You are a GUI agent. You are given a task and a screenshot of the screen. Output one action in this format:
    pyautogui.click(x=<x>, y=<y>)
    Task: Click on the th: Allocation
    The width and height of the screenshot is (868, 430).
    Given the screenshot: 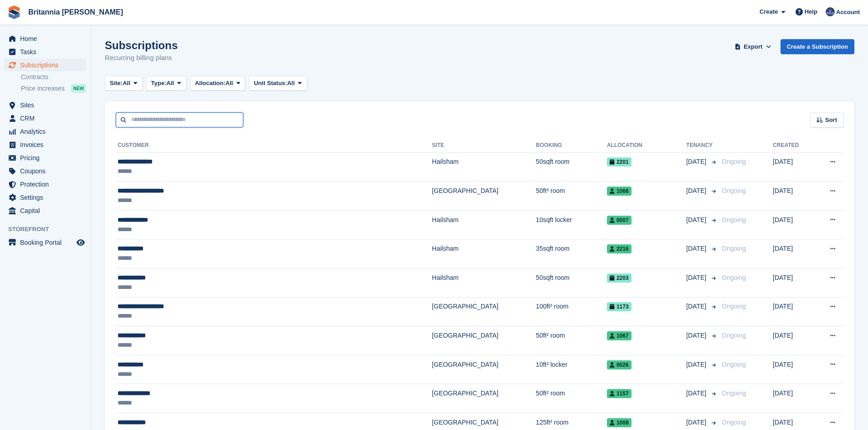 What is the action you would take?
    pyautogui.click(x=646, y=146)
    